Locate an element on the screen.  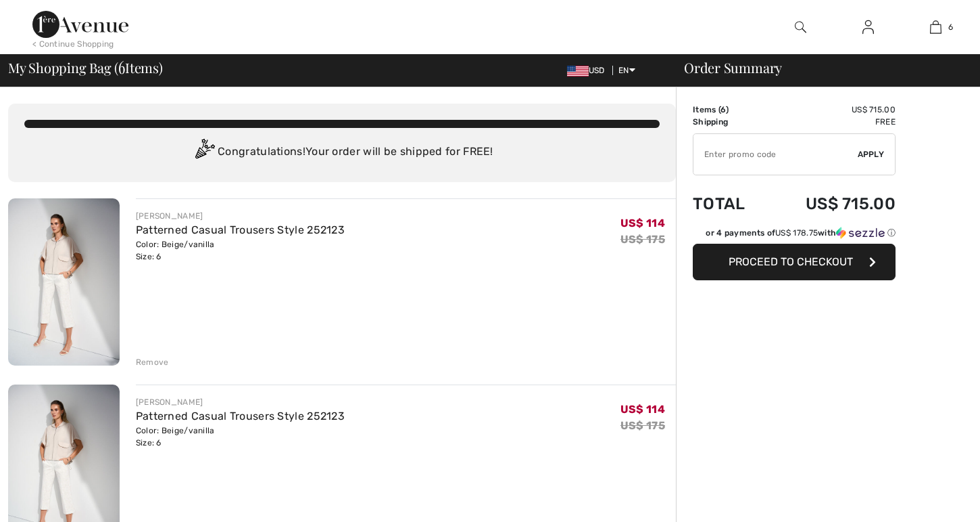
a: Sign In is located at coordinates (868, 27).